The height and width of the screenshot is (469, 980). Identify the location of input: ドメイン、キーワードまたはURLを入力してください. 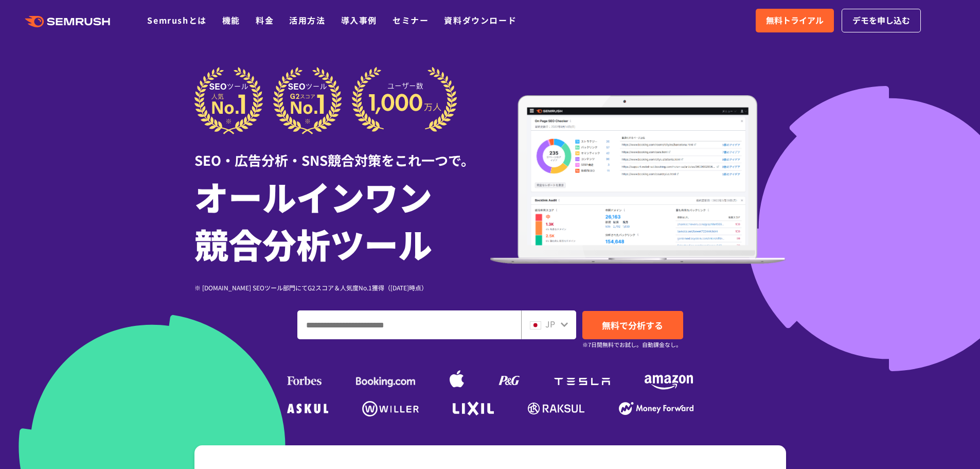
(409, 324).